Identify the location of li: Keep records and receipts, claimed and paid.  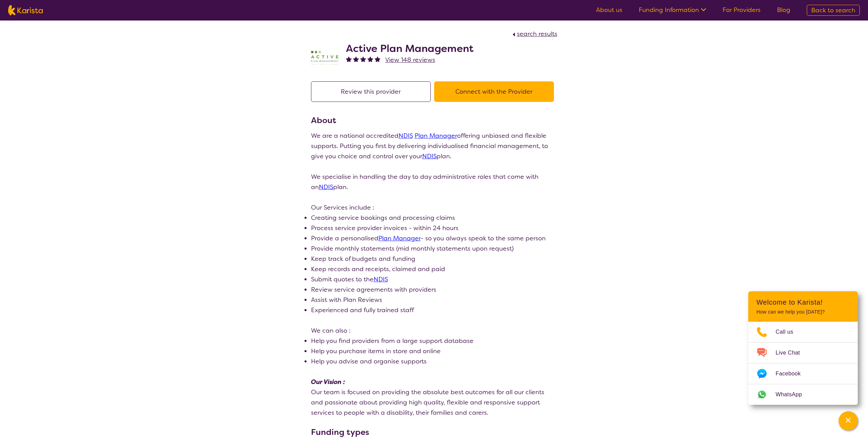
(434, 269).